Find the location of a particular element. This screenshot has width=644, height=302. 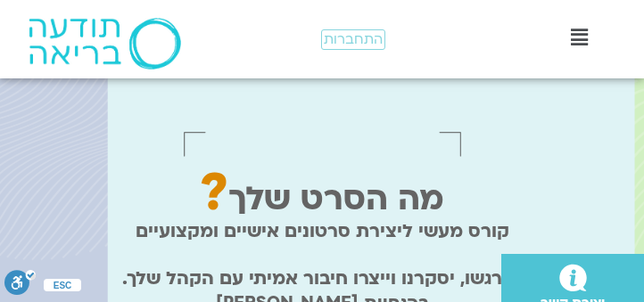

span: התחברות is located at coordinates (353, 39).